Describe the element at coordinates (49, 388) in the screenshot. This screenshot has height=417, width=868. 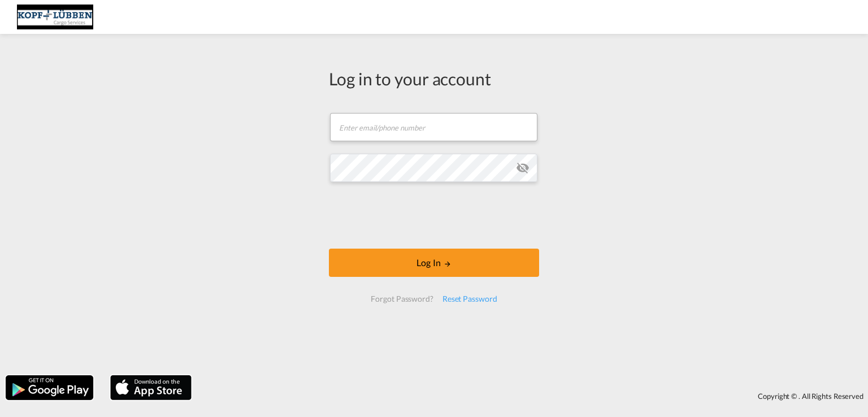
I see `img: google.png` at that location.